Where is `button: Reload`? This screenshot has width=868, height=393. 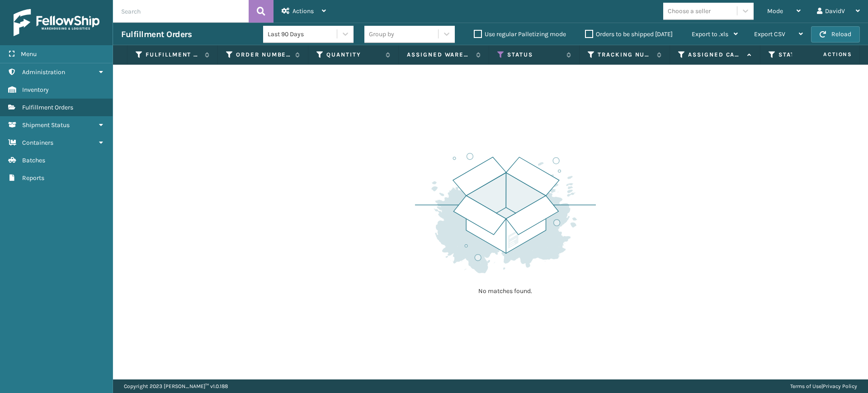
button: Reload is located at coordinates (836, 34).